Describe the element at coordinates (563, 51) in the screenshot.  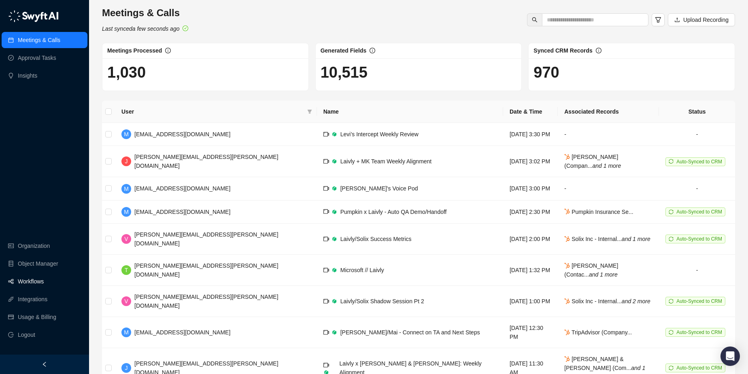
I see `span: Synced CRM Records` at that location.